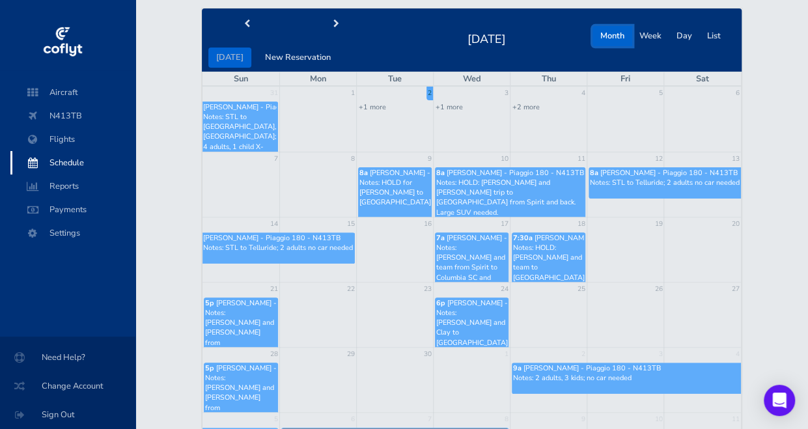  What do you see at coordinates (471, 79) in the screenshot?
I see `span: Wed` at bounding box center [471, 79].